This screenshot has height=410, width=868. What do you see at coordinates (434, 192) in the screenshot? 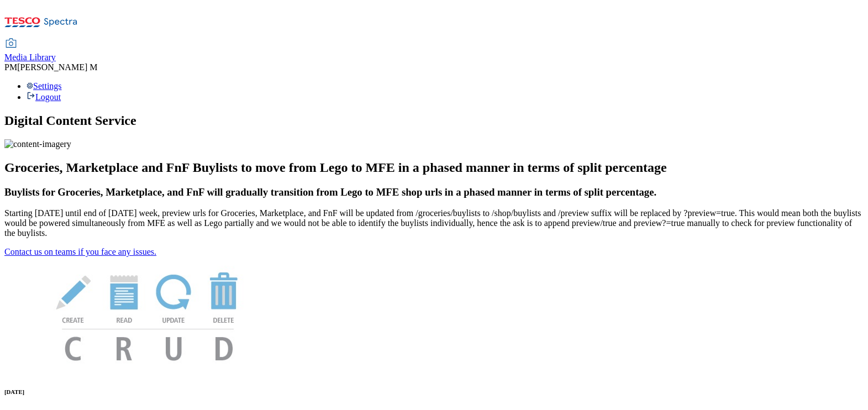
I see `h3: Buylists for Groceries, Marketplace, and FnF will gradually transition from Lego to MFE shop urls...` at bounding box center [434, 192].